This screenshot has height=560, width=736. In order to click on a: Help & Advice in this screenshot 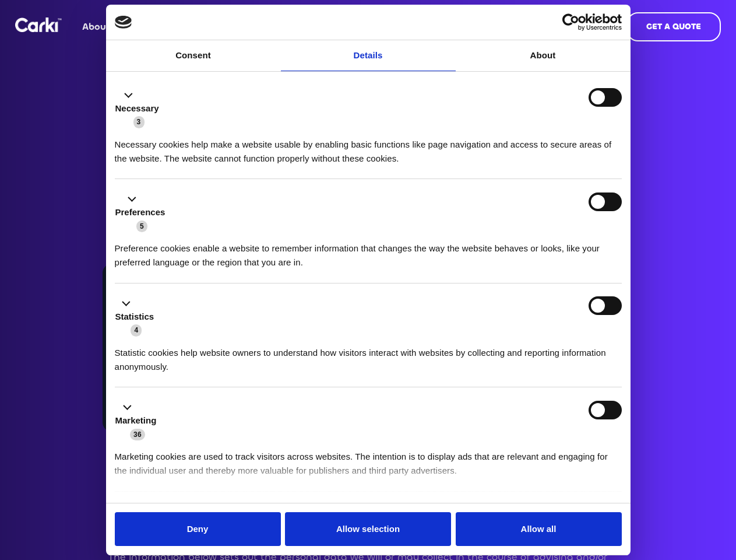, I will do `click(169, 27)`.